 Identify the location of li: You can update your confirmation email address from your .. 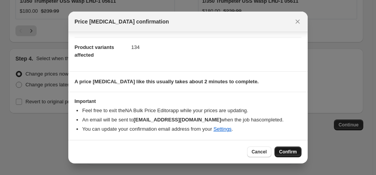
(192, 129).